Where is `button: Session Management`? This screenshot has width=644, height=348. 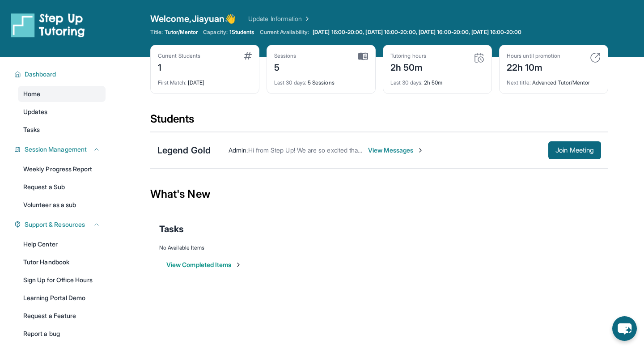 button: Session Management is located at coordinates (60, 149).